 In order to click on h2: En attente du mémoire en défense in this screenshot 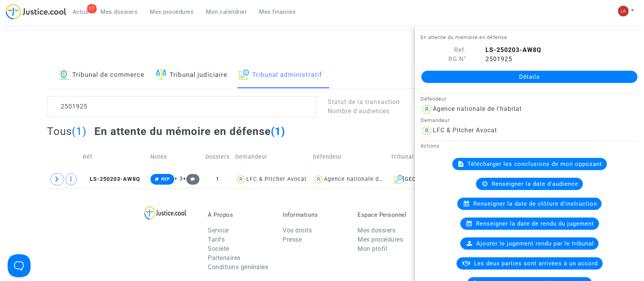, I will do `click(190, 131)`.